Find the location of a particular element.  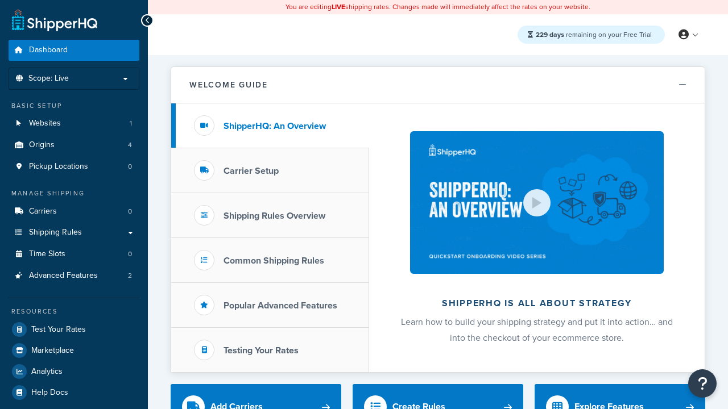

img: ShipperHQ is all about strategy is located at coordinates (537, 202).